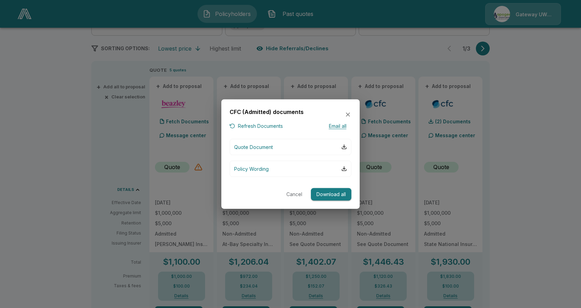 This screenshot has width=581, height=308. What do you see at coordinates (251, 168) in the screenshot?
I see `p: Policy Wording` at bounding box center [251, 168].